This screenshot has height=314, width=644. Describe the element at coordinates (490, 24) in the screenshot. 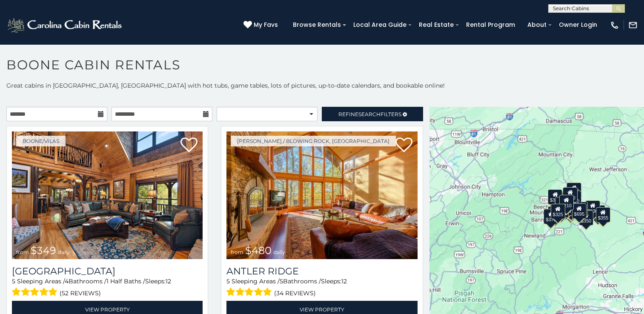

I see `a: Rental Program` at that location.